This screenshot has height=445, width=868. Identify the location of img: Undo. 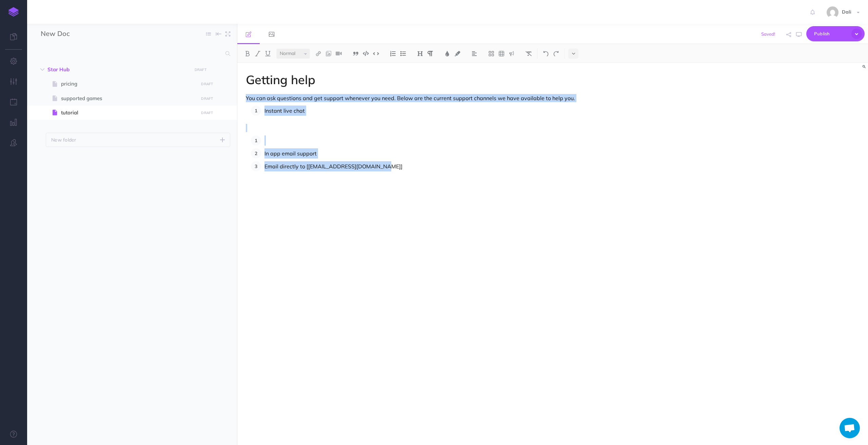
(546, 54).